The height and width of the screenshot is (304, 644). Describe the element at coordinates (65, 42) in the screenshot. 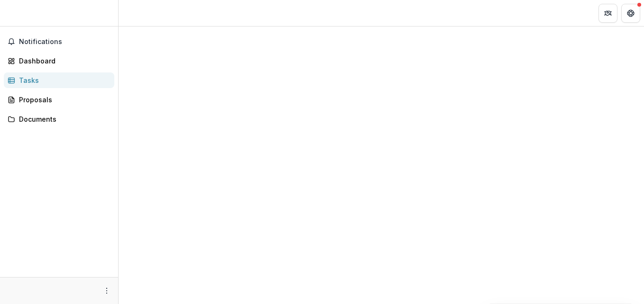

I see `span: Notifications` at that location.